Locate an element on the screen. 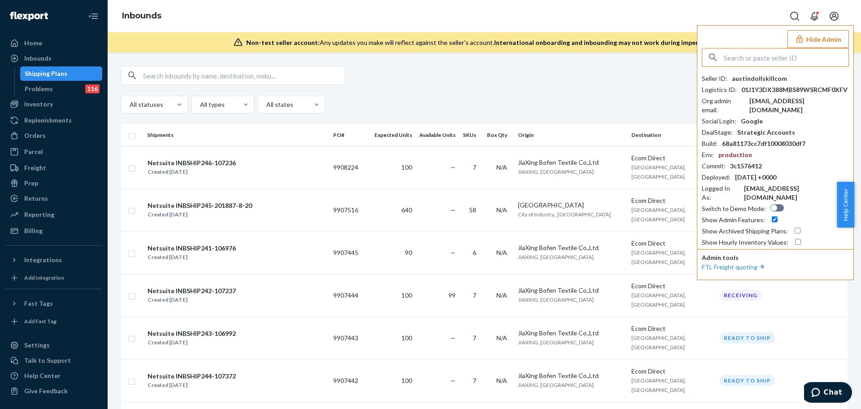 This screenshot has height=409, width=861. th: Box Qty is located at coordinates (499, 135).